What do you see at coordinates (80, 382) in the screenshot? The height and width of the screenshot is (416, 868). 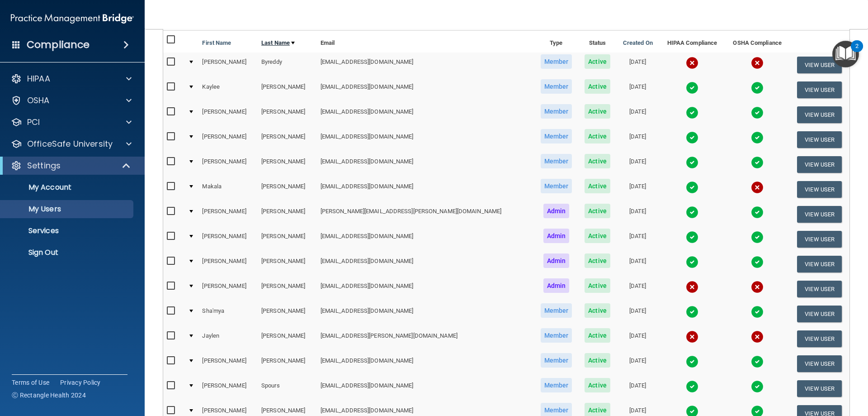 I see `a: Privacy Policy` at bounding box center [80, 382].